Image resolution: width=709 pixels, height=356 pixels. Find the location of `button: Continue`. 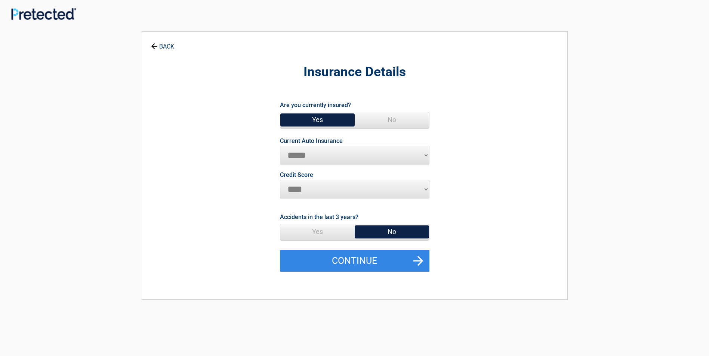

button: Continue is located at coordinates (354, 261).